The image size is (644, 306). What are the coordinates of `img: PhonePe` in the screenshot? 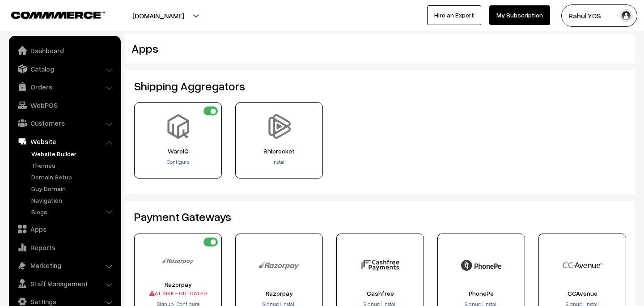 It's located at (481, 265).